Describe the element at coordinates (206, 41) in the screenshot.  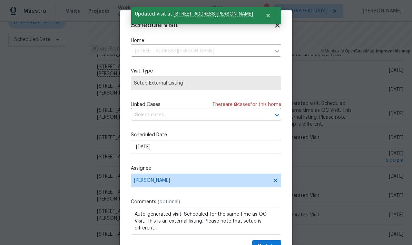
I see `label: Home` at that location.